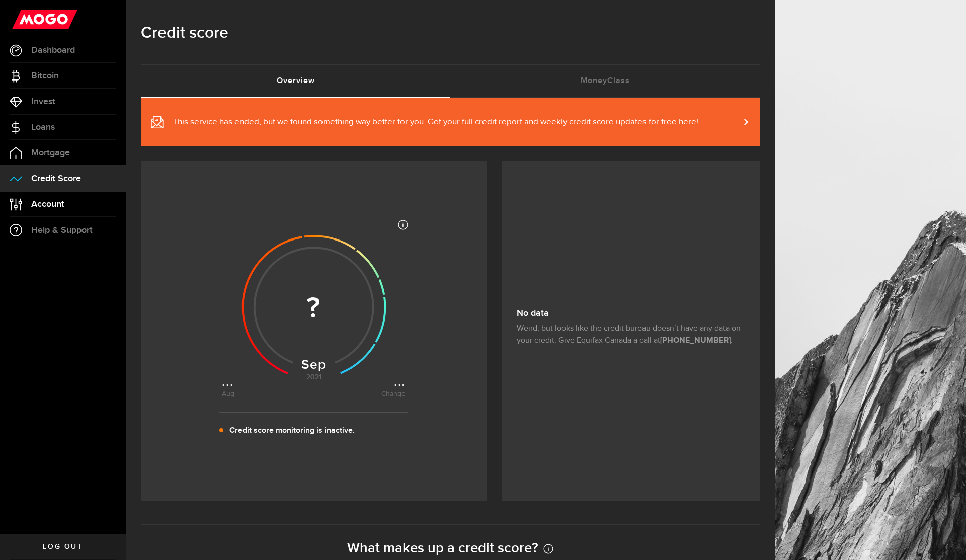  Describe the element at coordinates (45, 76) in the screenshot. I see `span: Bitcoin` at that location.